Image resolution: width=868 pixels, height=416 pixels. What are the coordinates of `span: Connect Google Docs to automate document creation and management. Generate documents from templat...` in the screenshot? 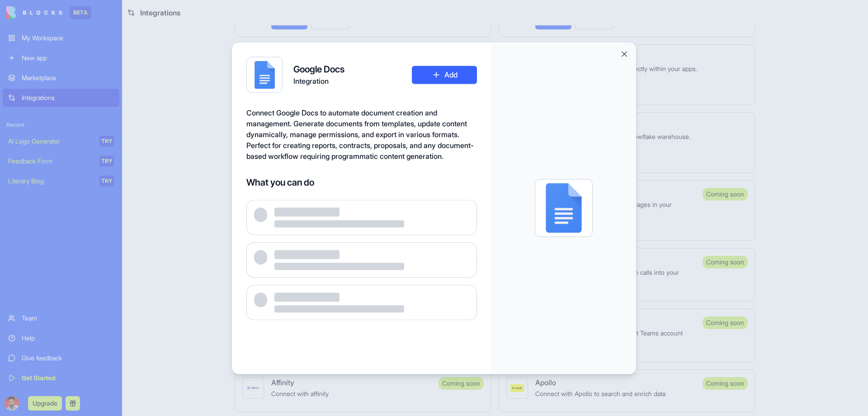 It's located at (360, 134).